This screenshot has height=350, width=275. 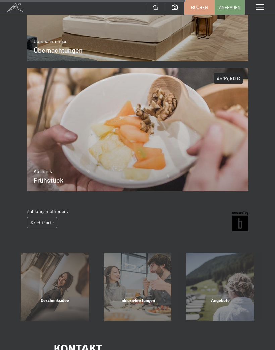 What do you see at coordinates (137, 286) in the screenshot?
I see `a: Geschenkgutschein für Wellness-Wochenende: Hotel Schwarzenstein Inklusivleistungen` at bounding box center [137, 286].